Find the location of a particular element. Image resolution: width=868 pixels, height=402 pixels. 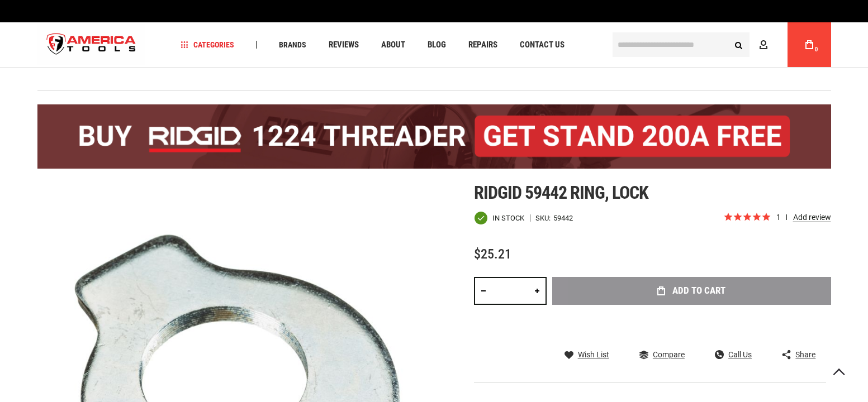

span: Rated 5.0 out of 5 stars 1 reviews is located at coordinates (777, 218).